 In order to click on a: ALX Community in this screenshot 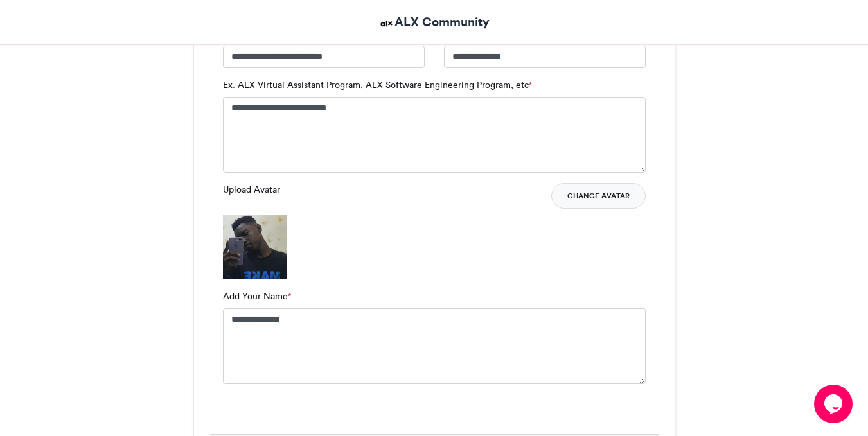, I will do `click(434, 22)`.